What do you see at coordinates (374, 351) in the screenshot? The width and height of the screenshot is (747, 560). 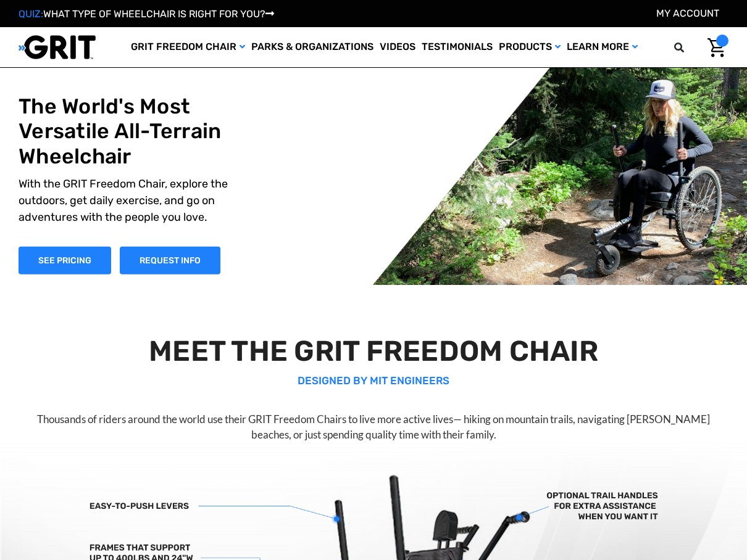 I see `h2: MEET THE GRIT FREEDOM CHAIR` at bounding box center [374, 351].